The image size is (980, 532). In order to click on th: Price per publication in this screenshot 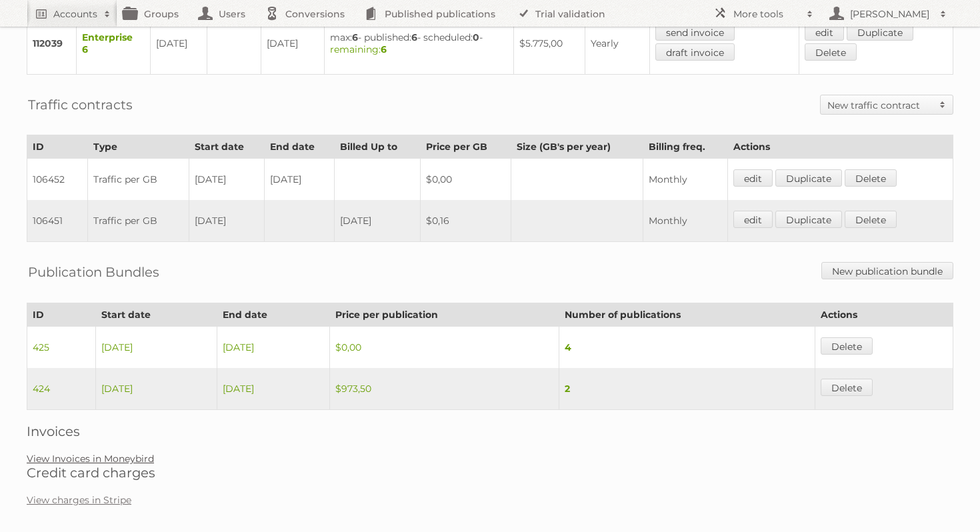, I will do `click(445, 314)`.